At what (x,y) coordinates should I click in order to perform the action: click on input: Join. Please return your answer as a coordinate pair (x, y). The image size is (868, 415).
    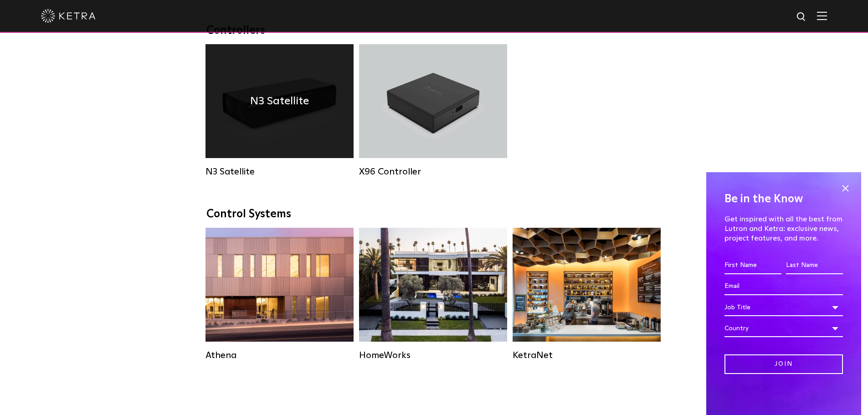
    Looking at the image, I should click on (783, 364).